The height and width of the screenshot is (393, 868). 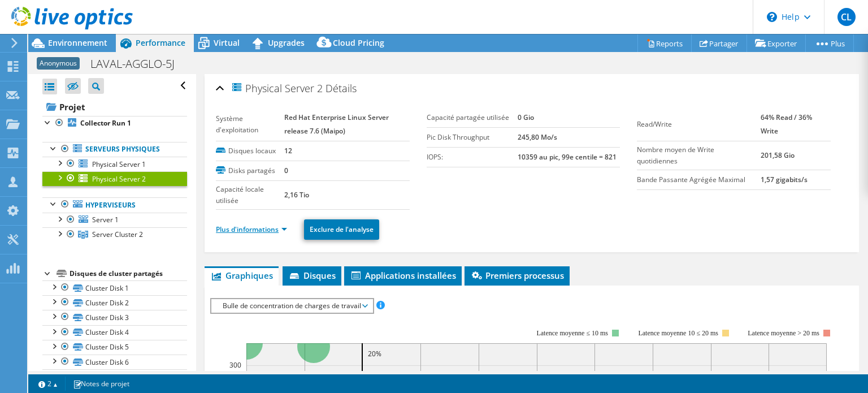 What do you see at coordinates (115, 362) in the screenshot?
I see `a: Cluster Disk 6` at bounding box center [115, 362].